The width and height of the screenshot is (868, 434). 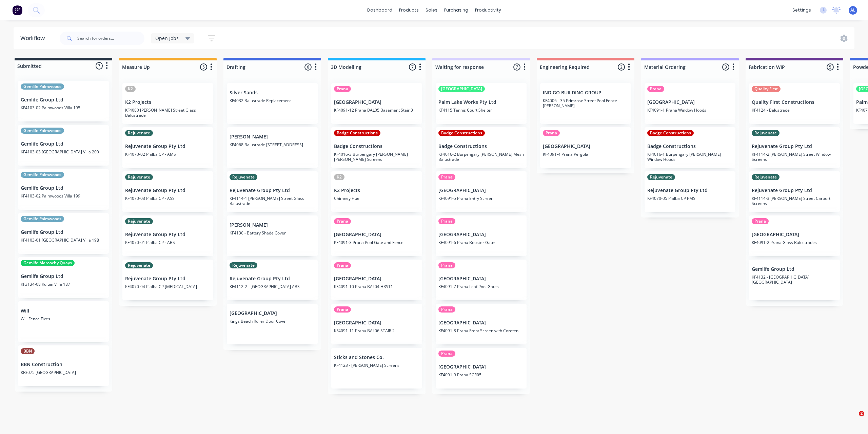 I want to click on div: Workflow, so click(x=34, y=38).